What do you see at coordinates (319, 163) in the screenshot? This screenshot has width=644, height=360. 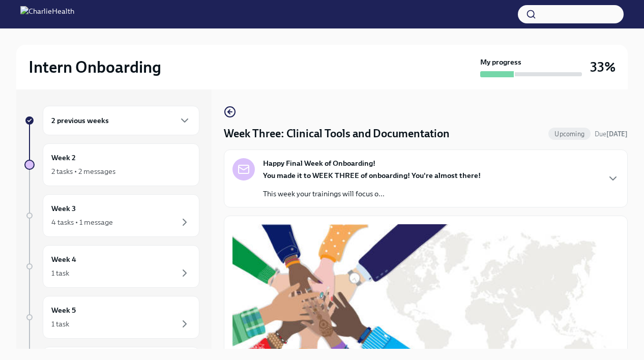 I see `strong: Happy Final Week of Onboarding!` at bounding box center [319, 163].